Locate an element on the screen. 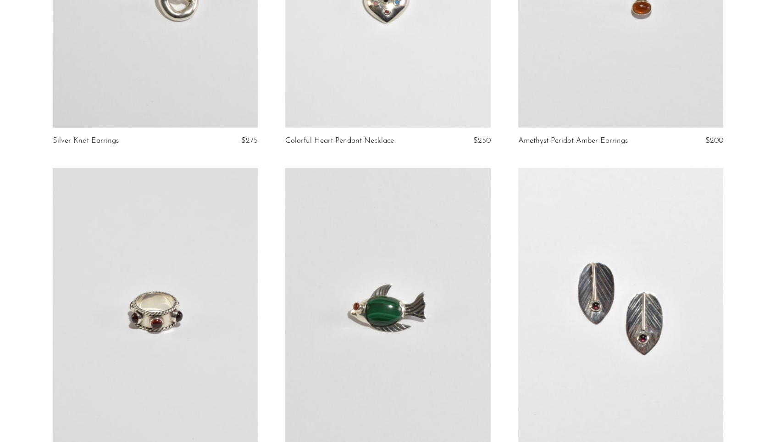  span: $200 is located at coordinates (714, 140).